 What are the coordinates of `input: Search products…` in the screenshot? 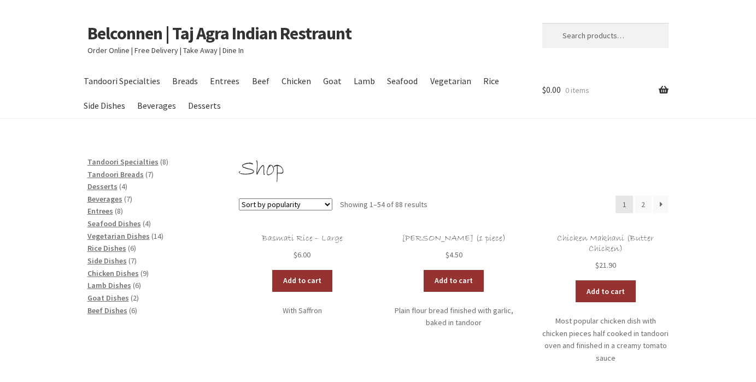 It's located at (605, 36).